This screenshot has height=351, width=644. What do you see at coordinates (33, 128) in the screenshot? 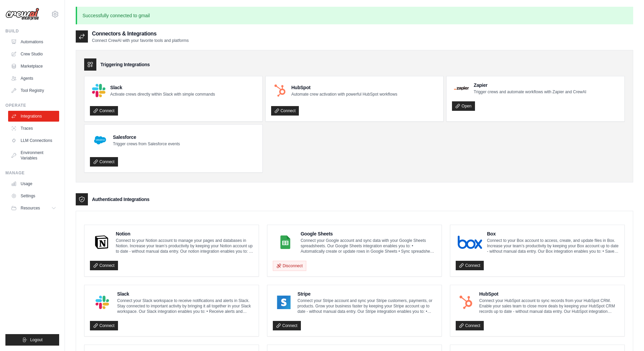
I see `a: Traces` at bounding box center [33, 128].